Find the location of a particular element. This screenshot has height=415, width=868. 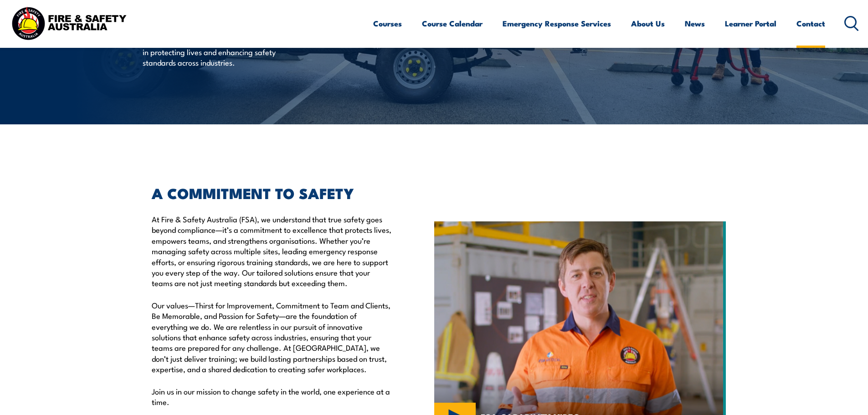

a: Emergency Response Services is located at coordinates (557, 23).